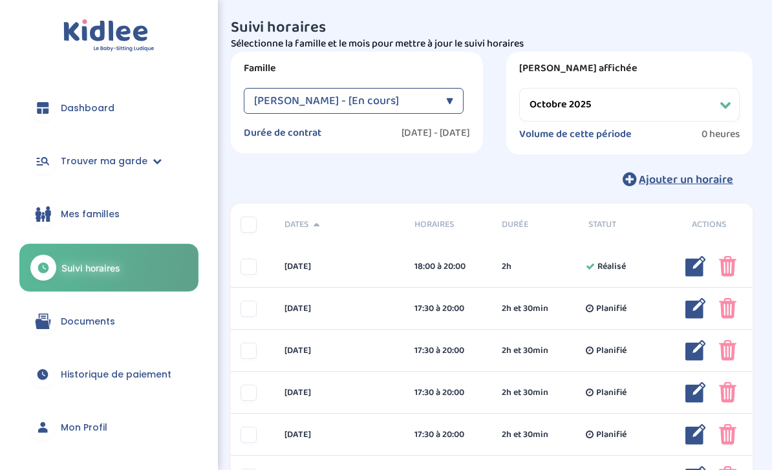 The width and height of the screenshot is (772, 470). I want to click on div: 18:00 à 20:00, so click(448, 267).